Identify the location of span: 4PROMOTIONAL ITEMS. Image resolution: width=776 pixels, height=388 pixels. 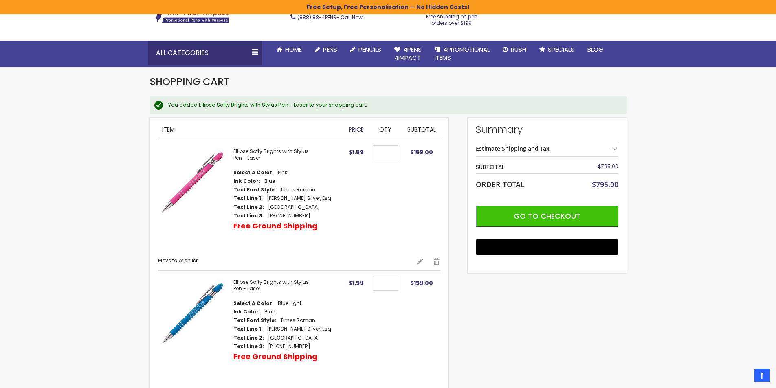
(462, 53).